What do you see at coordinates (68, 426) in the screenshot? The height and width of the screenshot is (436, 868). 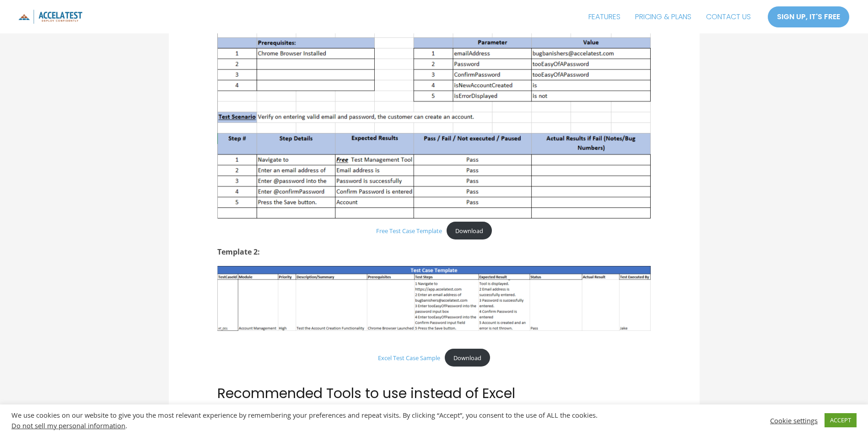 I see `a: Do not sell my personal information` at bounding box center [68, 426].